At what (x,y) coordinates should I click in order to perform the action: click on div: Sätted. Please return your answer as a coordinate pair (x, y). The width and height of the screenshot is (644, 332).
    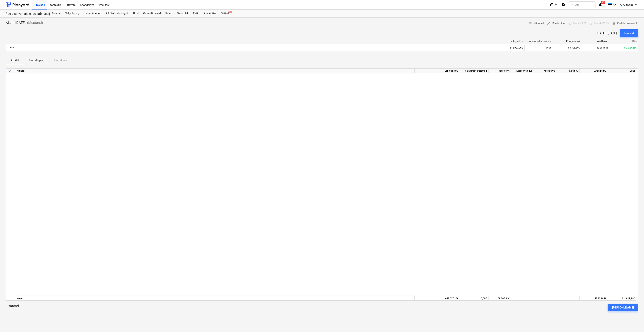
    Looking at the image, I should click on (225, 13).